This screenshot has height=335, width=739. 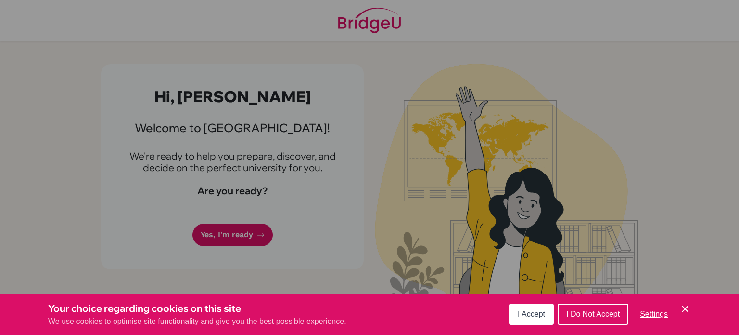 What do you see at coordinates (531, 313) in the screenshot?
I see `span: I Accept` at bounding box center [531, 313].